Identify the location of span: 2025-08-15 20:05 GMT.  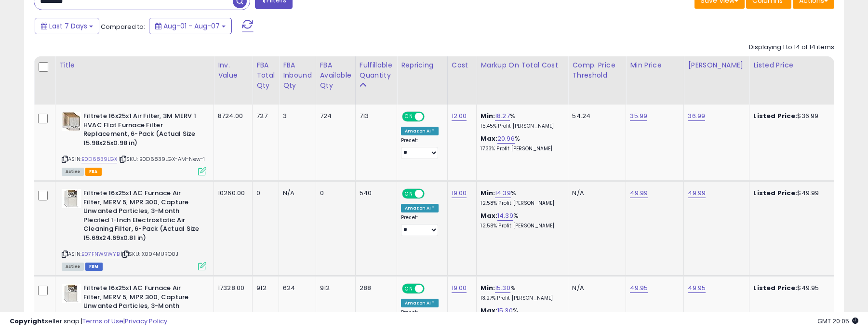
(838, 321).